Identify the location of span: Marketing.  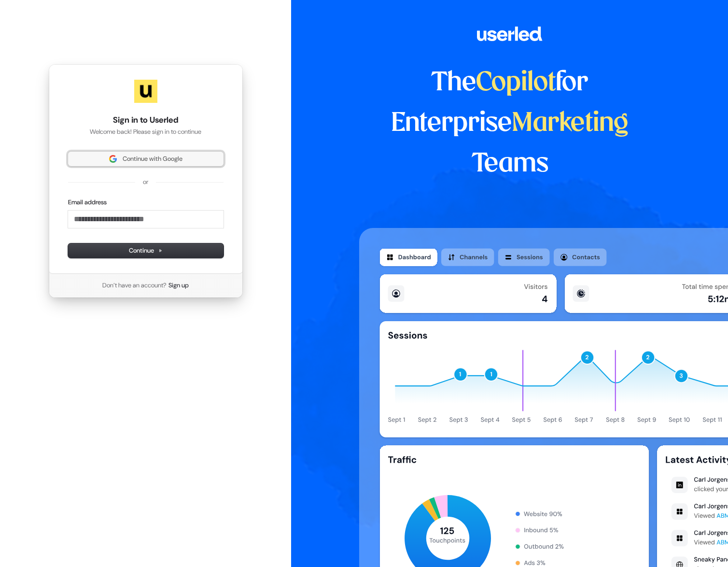
(570, 124).